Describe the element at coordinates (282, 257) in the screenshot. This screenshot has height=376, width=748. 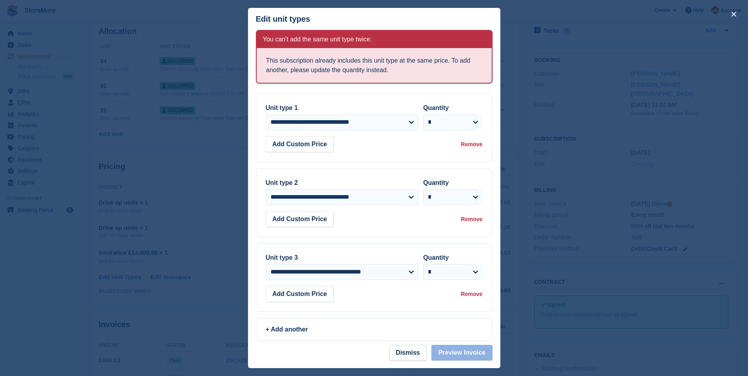
I see `label: Unit type 3` at that location.